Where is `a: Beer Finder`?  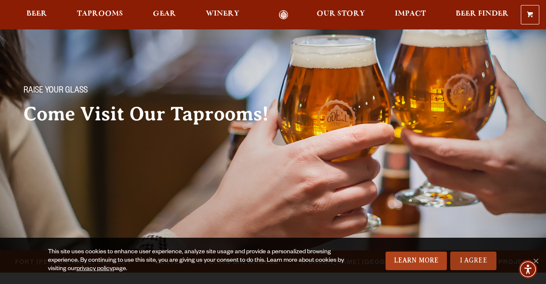 a: Beer Finder is located at coordinates (482, 15).